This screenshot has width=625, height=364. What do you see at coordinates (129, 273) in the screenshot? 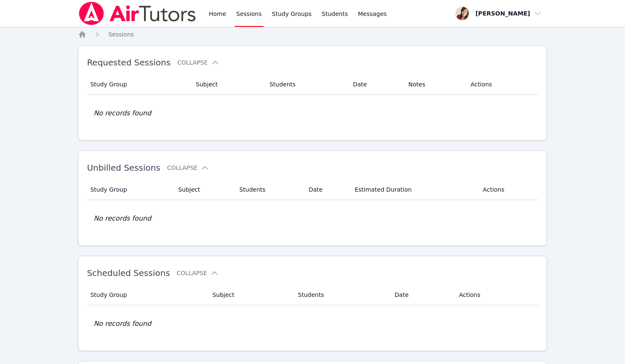
I see `span: Scheduled Sessions` at bounding box center [129, 273].